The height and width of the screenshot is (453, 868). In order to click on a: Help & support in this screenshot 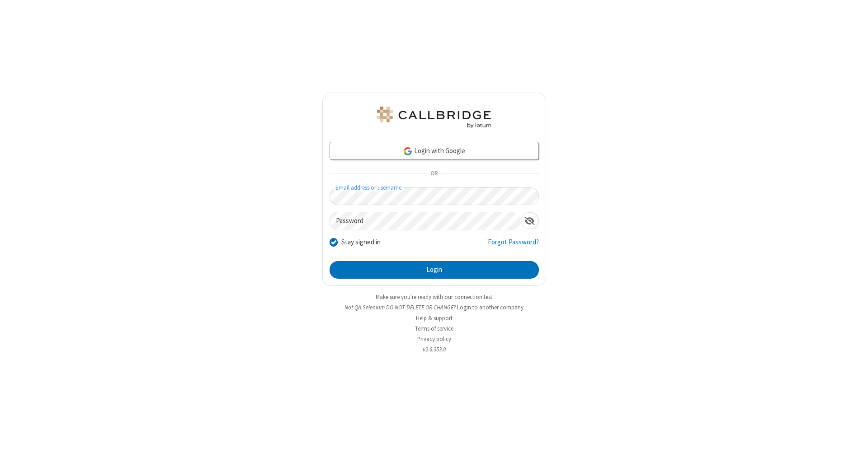, I will do `click(434, 318)`.